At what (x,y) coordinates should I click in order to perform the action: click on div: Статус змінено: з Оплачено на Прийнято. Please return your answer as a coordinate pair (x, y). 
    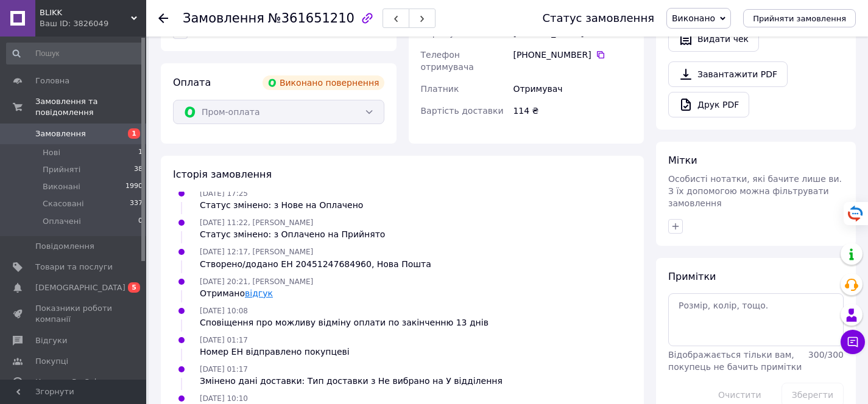
    Looking at the image, I should click on (292, 234).